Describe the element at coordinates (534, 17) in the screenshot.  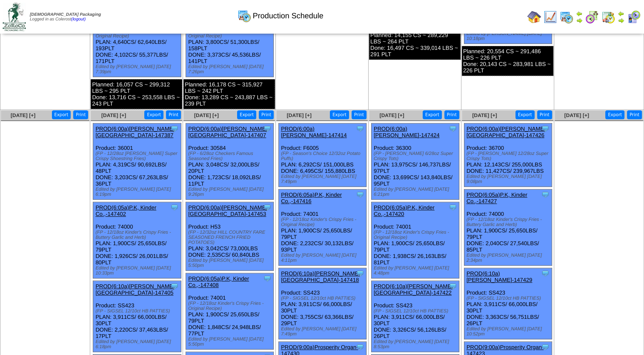
I see `img: home.gif` at that location.